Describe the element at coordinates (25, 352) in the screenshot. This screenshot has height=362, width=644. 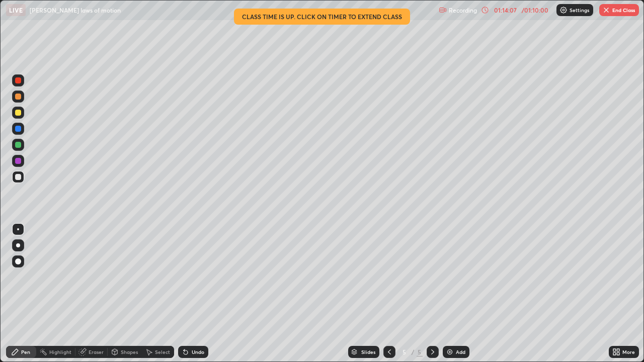
I see `div: Pen` at that location.